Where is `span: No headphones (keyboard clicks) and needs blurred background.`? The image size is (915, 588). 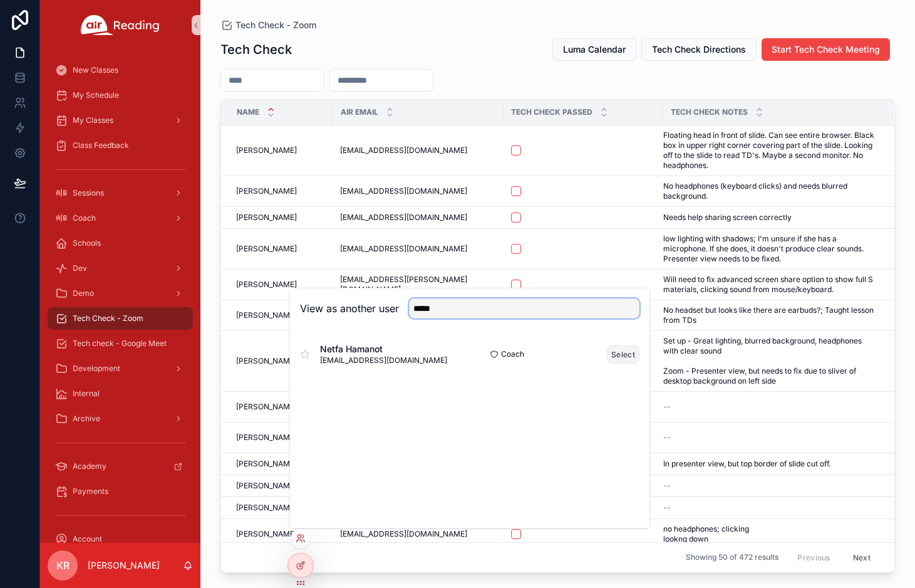
span: No headphones (keyboard clicks) and needs blurred background. is located at coordinates (771, 191).